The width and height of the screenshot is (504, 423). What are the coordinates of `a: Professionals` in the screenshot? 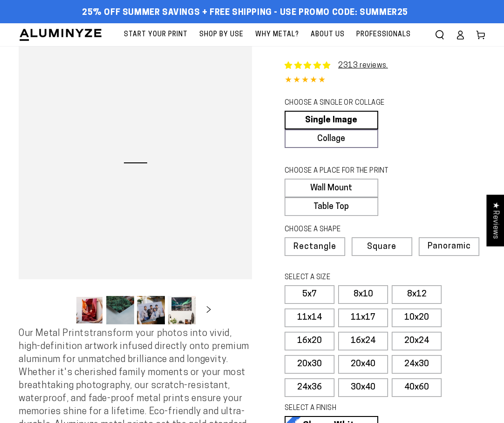 It's located at (383, 34).